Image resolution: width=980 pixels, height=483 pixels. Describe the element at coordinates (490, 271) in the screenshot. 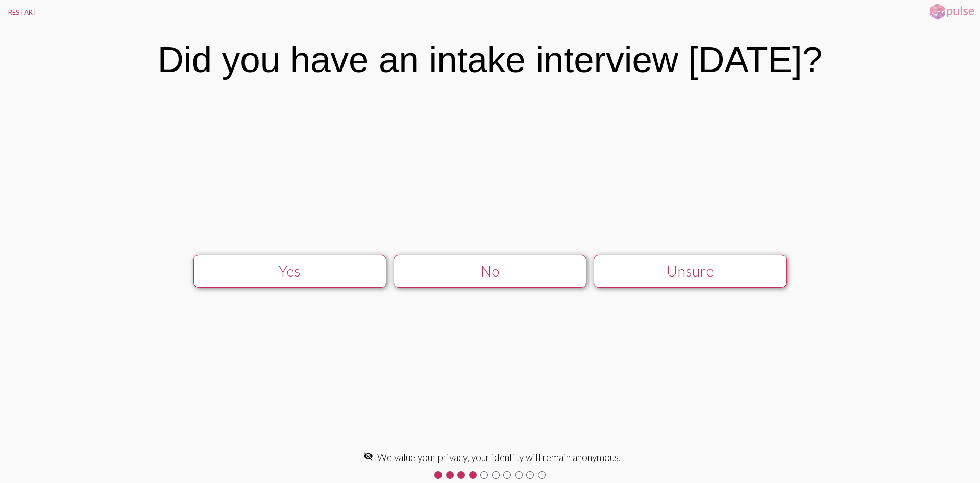

I see `div: No` at that location.